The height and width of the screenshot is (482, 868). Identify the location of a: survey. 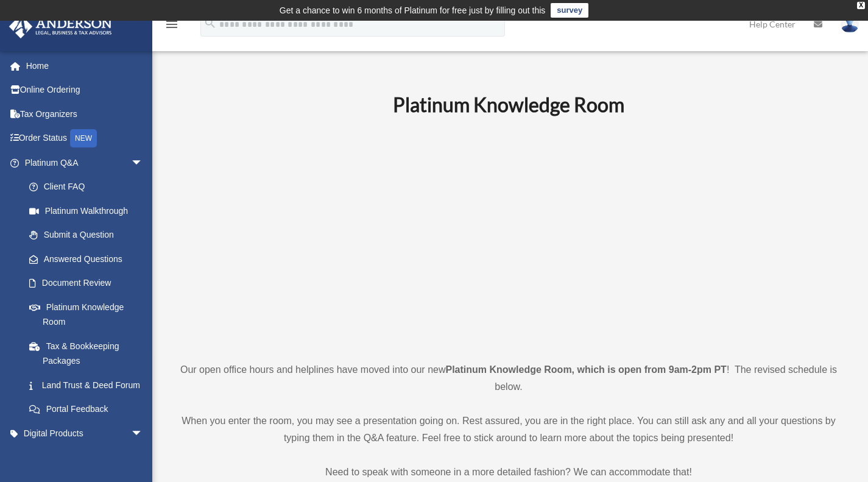
(570, 10).